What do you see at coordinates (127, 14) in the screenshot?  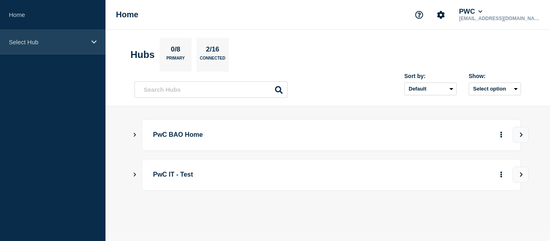 I see `h1: Home` at bounding box center [127, 14].